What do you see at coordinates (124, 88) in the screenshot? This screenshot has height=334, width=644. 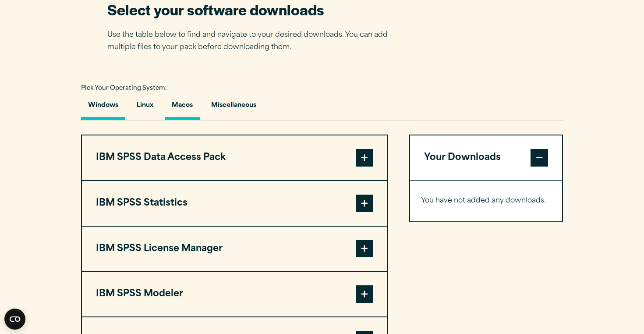 I see `span: Pick Your Operating System:` at bounding box center [124, 88].